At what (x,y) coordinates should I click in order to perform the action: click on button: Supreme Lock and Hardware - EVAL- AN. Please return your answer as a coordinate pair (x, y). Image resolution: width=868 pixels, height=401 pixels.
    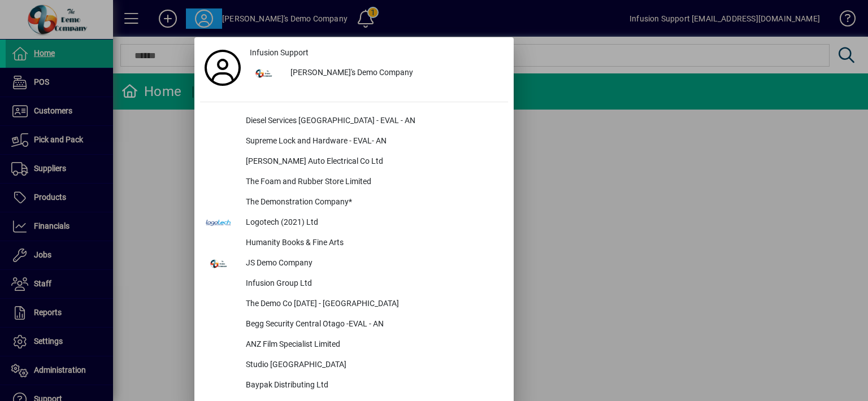
    Looking at the image, I should click on (354, 142).